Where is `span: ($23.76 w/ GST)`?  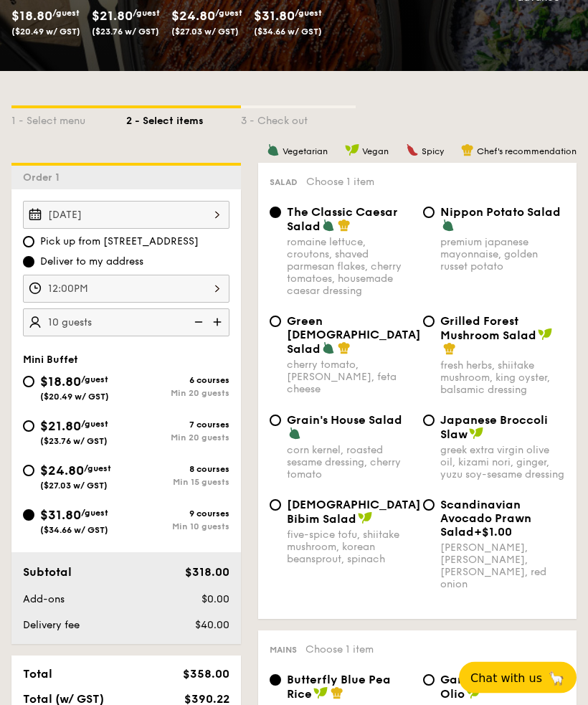
span: ($23.76 w/ GST) is located at coordinates (74, 442).